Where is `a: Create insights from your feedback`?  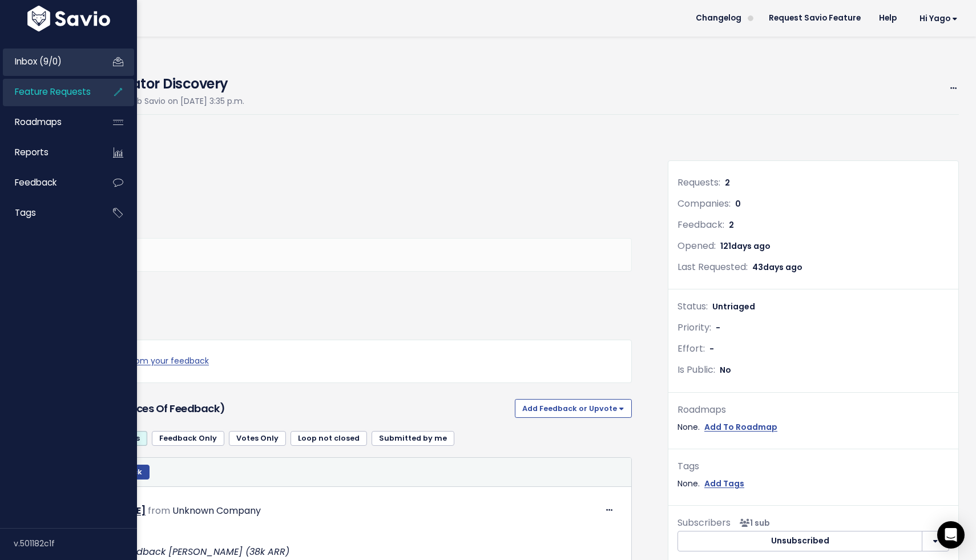 a: Create insights from your feedback is located at coordinates (341, 361).